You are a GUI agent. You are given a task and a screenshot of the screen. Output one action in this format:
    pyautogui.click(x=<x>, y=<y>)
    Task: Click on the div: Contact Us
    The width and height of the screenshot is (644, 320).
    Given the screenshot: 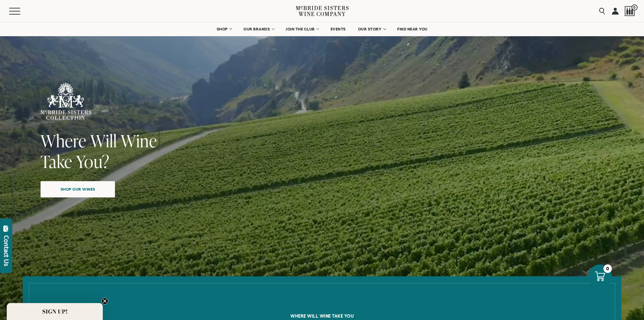 What is the action you would take?
    pyautogui.click(x=6, y=251)
    